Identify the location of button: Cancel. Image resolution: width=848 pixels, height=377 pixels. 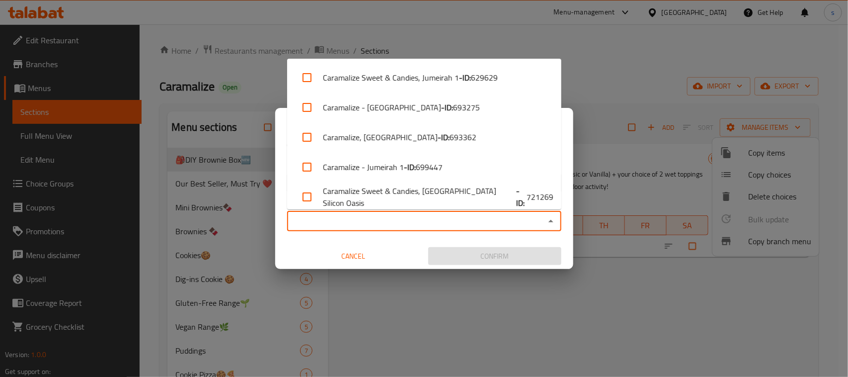
(354, 256).